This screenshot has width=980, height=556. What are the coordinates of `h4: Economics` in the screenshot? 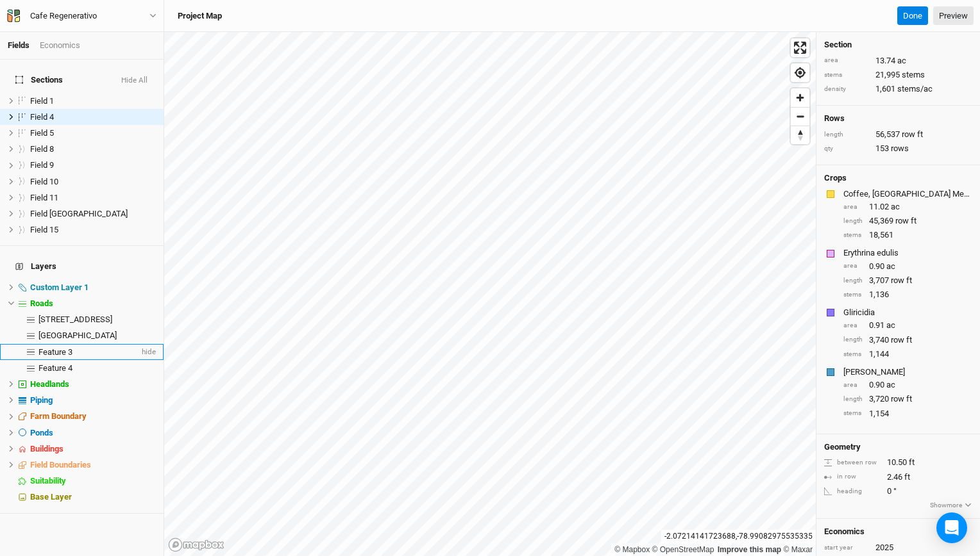 It's located at (897, 532).